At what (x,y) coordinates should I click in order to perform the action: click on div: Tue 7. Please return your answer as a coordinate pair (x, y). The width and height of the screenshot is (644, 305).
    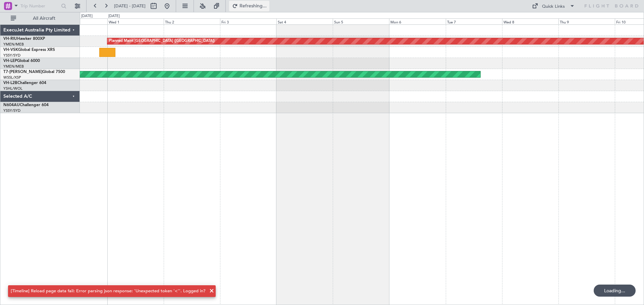
    Looking at the image, I should click on (474, 21).